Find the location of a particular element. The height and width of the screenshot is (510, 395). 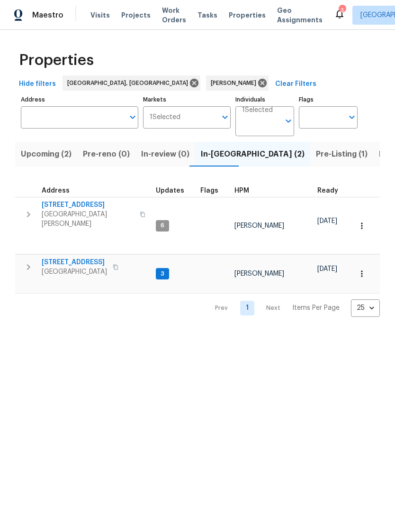

span: Pre-reno (0) is located at coordinates (106, 154).